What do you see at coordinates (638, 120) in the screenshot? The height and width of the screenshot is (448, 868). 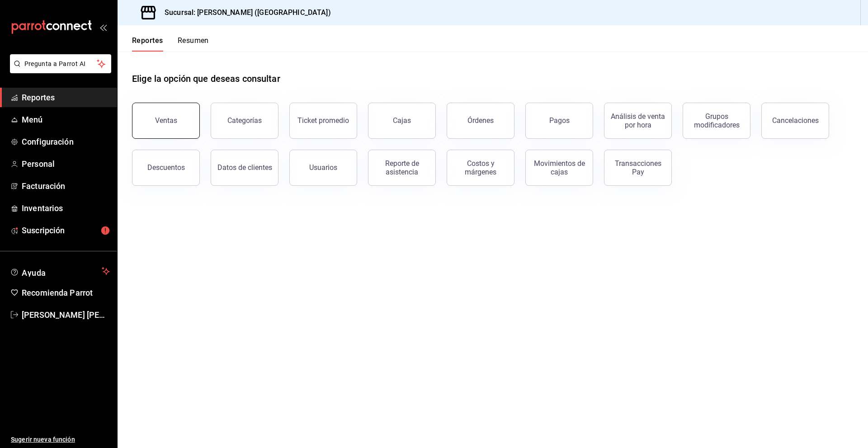 I see `button: Análisis de venta por hora` at bounding box center [638, 120].